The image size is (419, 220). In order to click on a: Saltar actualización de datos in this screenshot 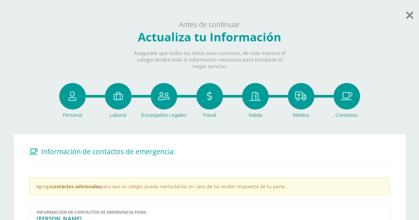, I will do `click(410, 14)`.